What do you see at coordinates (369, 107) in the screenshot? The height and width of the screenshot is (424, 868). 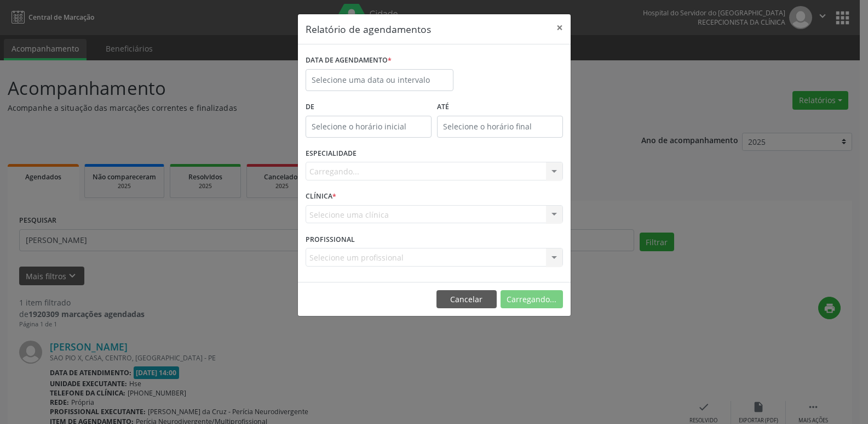 I see `label: De` at bounding box center [369, 107].